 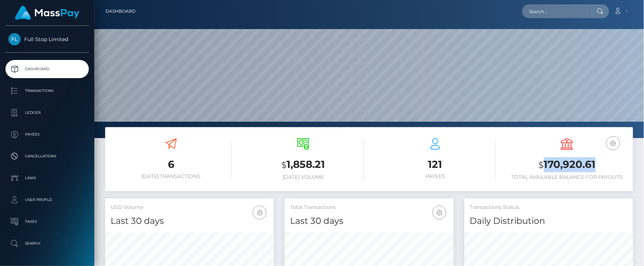 What do you see at coordinates (47, 91) in the screenshot?
I see `p: Transactions` at bounding box center [47, 91].